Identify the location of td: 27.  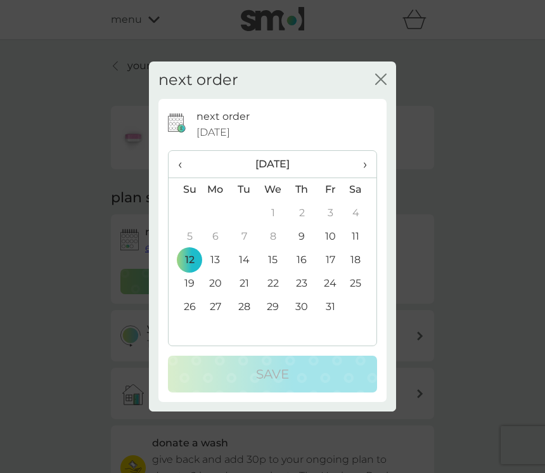
(215, 307).